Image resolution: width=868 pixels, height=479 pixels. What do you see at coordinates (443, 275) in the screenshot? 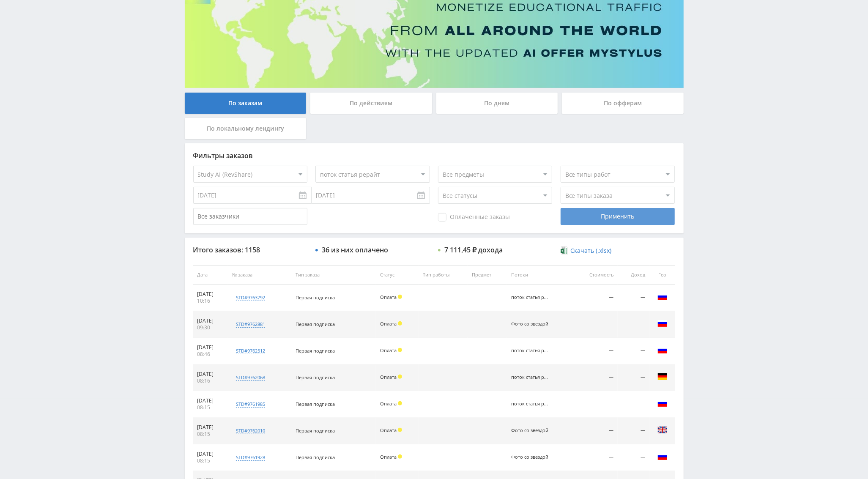
I see `th: Тип работы` at bounding box center [443, 275].